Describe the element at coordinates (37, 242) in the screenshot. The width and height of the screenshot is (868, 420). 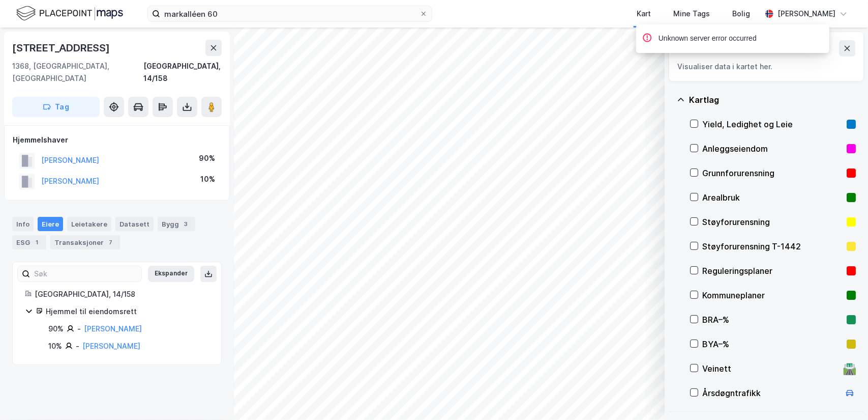
I see `div: 1` at that location.